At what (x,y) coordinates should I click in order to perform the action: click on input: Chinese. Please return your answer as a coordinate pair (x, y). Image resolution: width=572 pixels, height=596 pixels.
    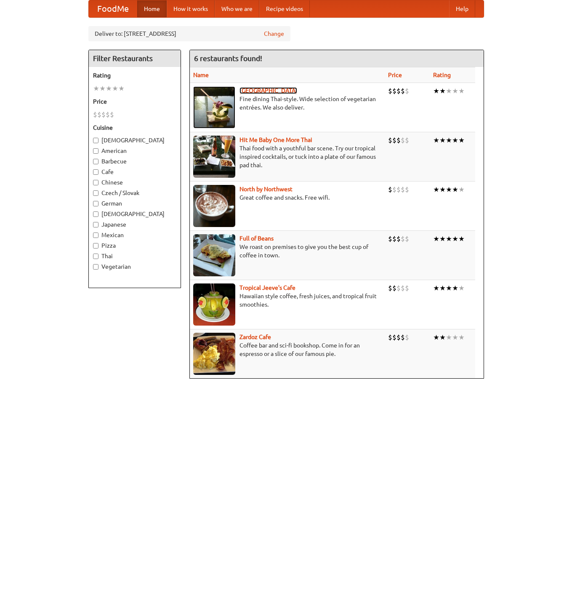
    Looking at the image, I should click on (96, 182).